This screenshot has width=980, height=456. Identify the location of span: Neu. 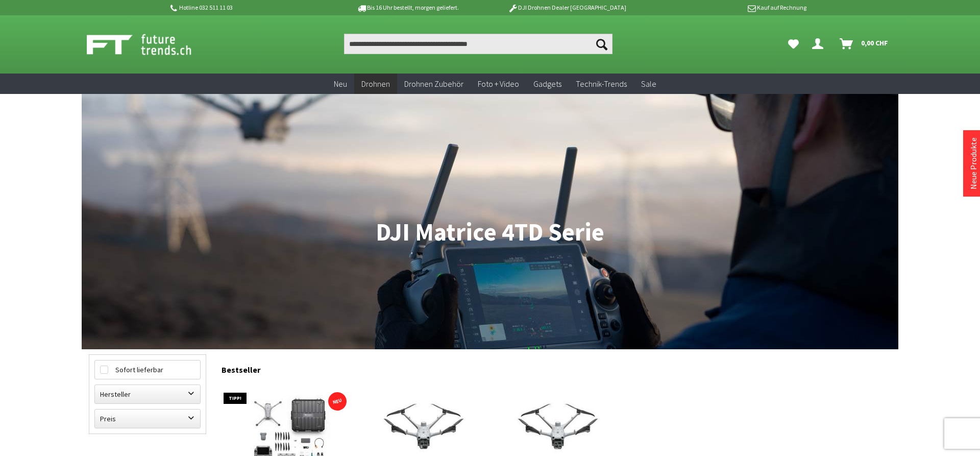
(340, 84).